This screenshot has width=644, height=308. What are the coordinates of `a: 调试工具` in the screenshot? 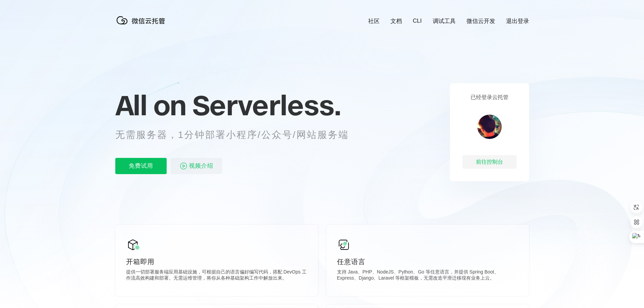 It's located at (444, 21).